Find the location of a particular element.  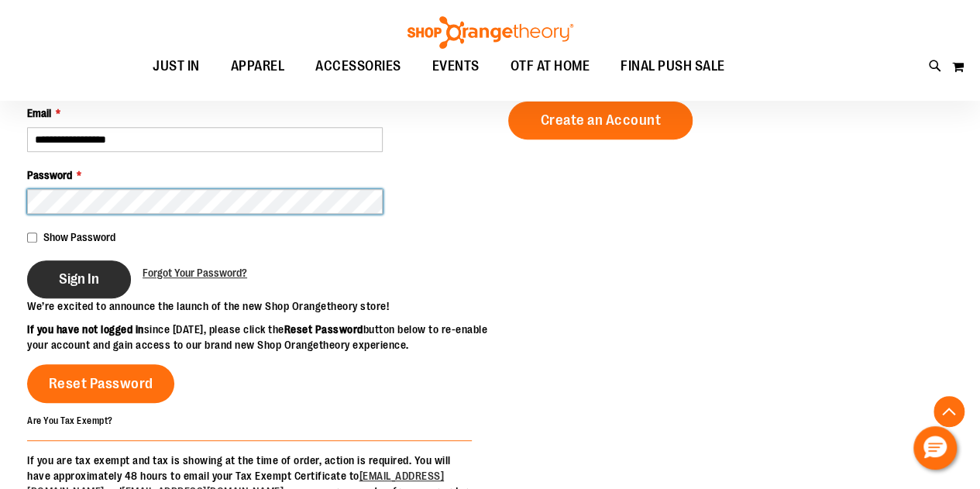

span: ACCESSORIES is located at coordinates (358, 66).